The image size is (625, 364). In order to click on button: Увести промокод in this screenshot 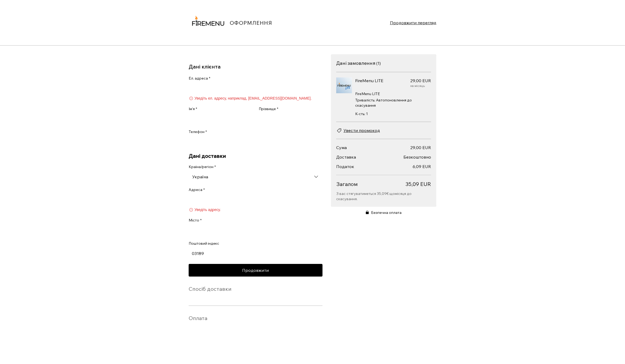, I will do `click(358, 130)`.